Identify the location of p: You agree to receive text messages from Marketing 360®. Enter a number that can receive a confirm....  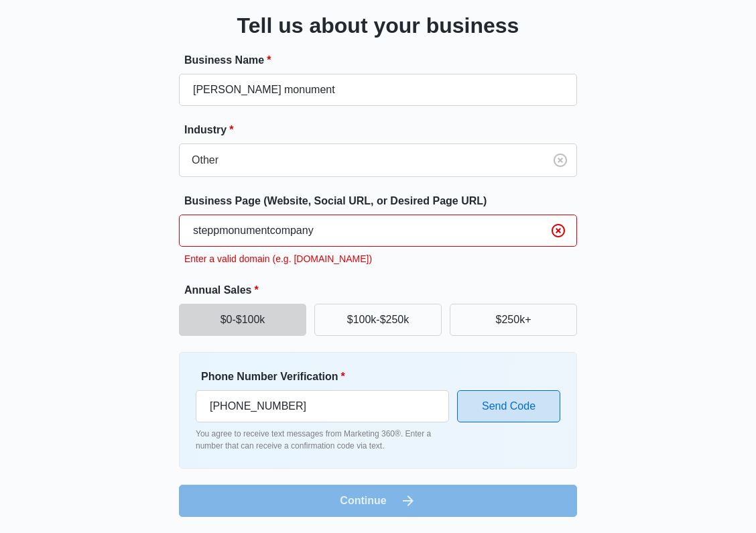
(322, 440).